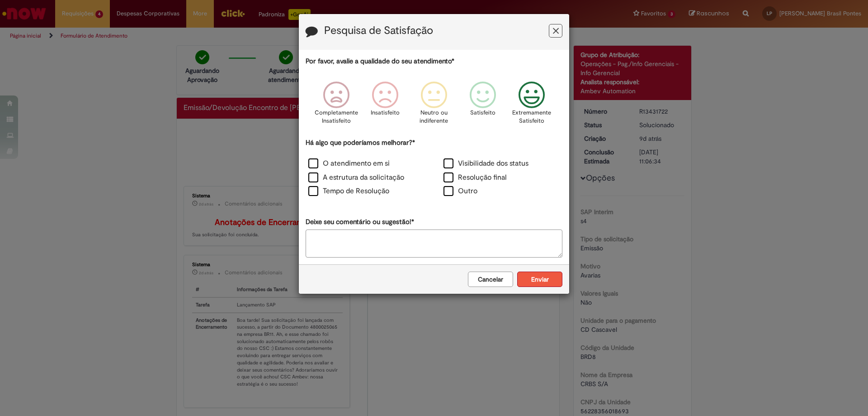 The image size is (868, 416). What do you see at coordinates (385, 113) in the screenshot?
I see `p: Insatisfeito` at bounding box center [385, 113].